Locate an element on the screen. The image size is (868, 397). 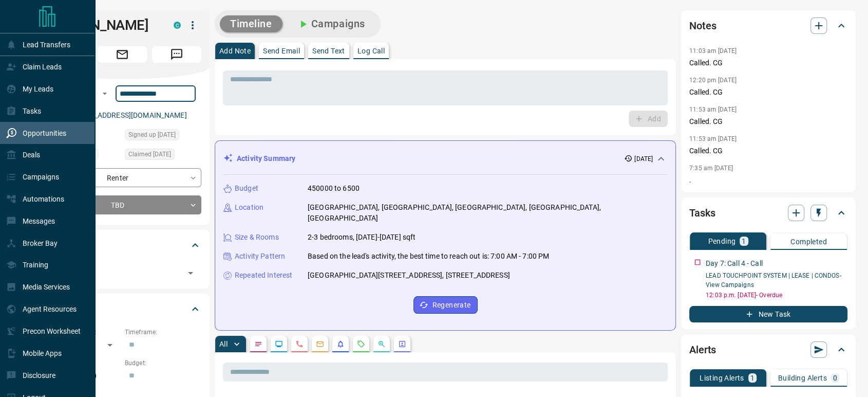
p: Activity Pattern is located at coordinates (260, 256).